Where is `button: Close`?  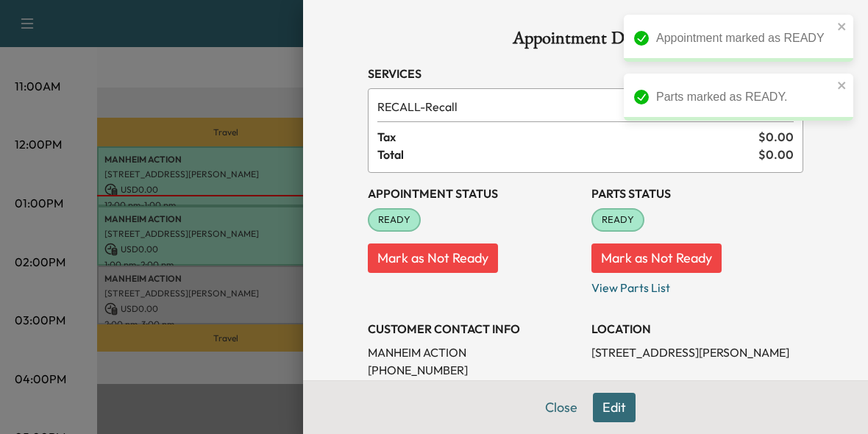
button: Close is located at coordinates (561, 407).